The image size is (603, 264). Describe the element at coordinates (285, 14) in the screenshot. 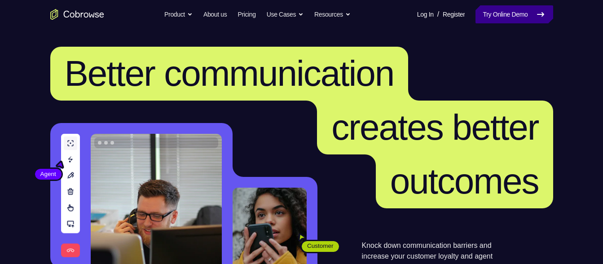

I see `button: Use Cases` at that location.